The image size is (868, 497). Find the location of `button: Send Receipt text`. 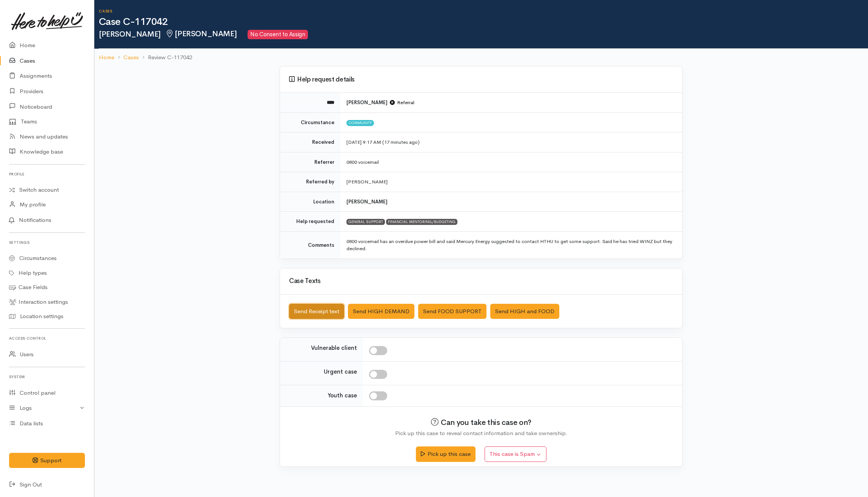

button: Send Receipt text is located at coordinates (317, 311).